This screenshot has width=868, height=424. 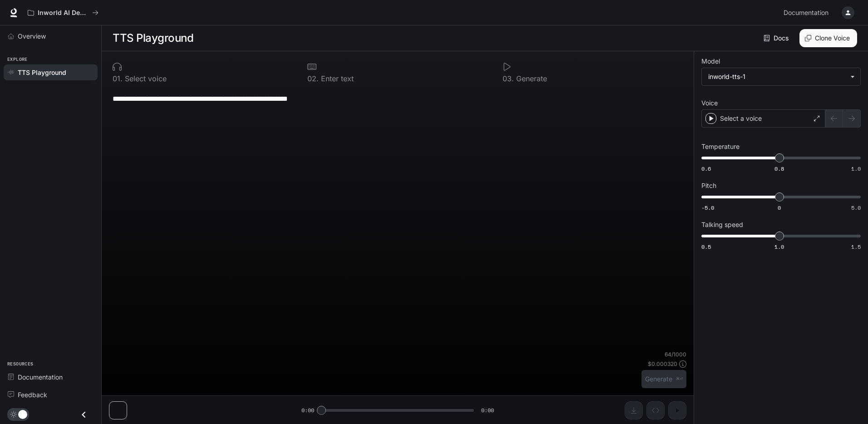 I want to click on a: Overview, so click(x=50, y=36).